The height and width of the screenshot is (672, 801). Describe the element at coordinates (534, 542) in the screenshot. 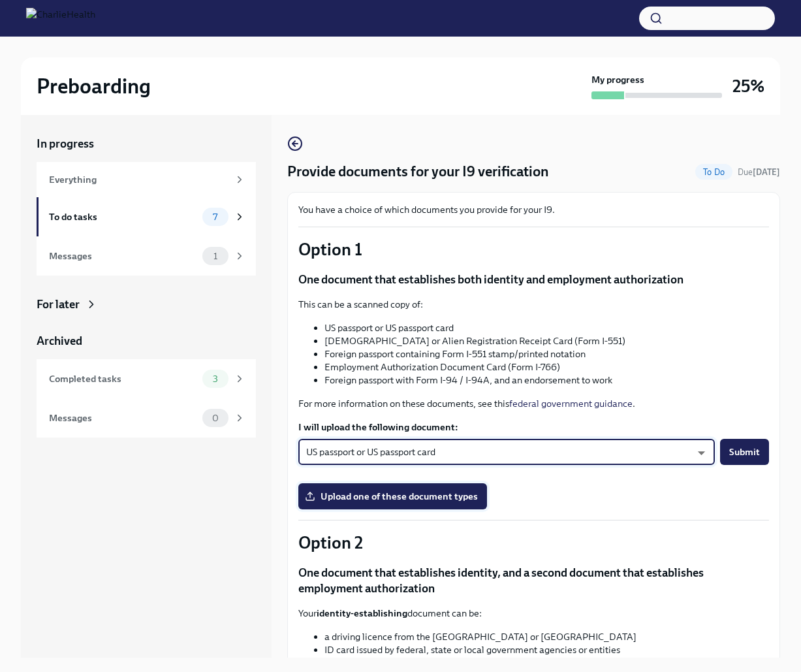

I see `p: Option 2` at that location.